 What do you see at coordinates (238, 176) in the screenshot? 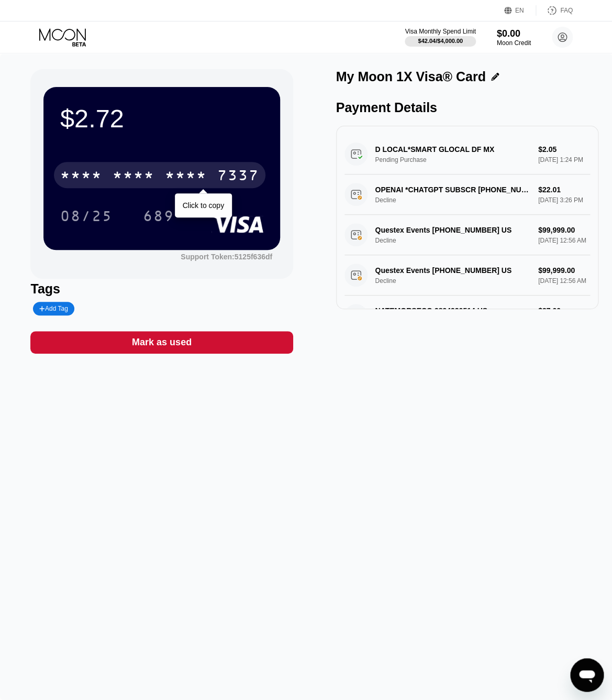
I see `div: 7337` at bounding box center [238, 176].